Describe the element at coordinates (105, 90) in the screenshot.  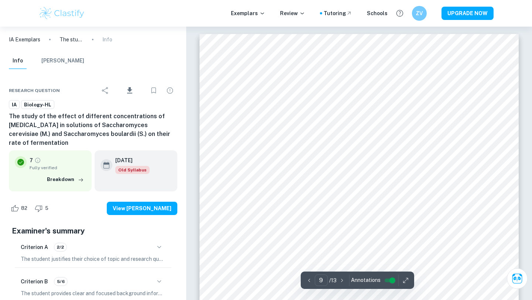
I see `div: Share` at that location.